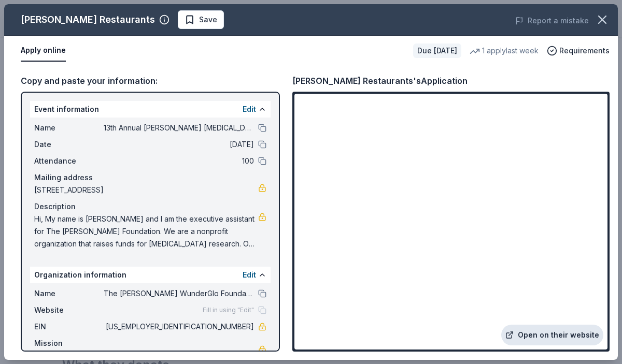 The image size is (622, 364). What do you see at coordinates (578, 51) in the screenshot?
I see `button: Requirements` at bounding box center [578, 51].